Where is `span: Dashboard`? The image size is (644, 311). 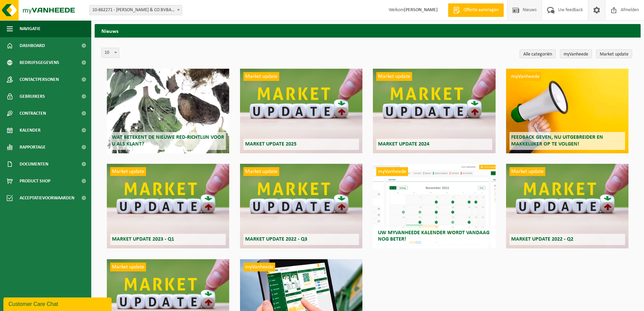 span: Dashboard is located at coordinates (32, 46).